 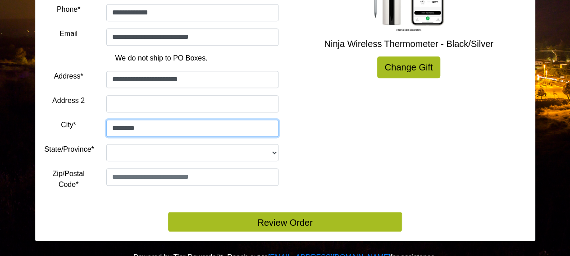 What do you see at coordinates (285, 221) in the screenshot?
I see `button: Review Order` at bounding box center [285, 221].